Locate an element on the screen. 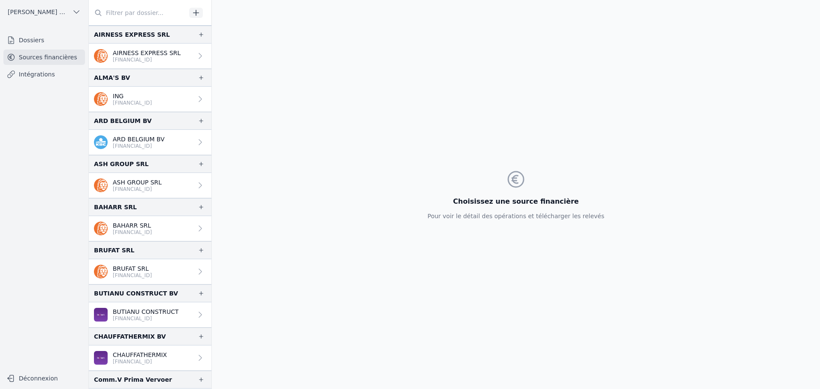 This screenshot has height=389, width=820. a: Dossiers is located at coordinates (44, 40).